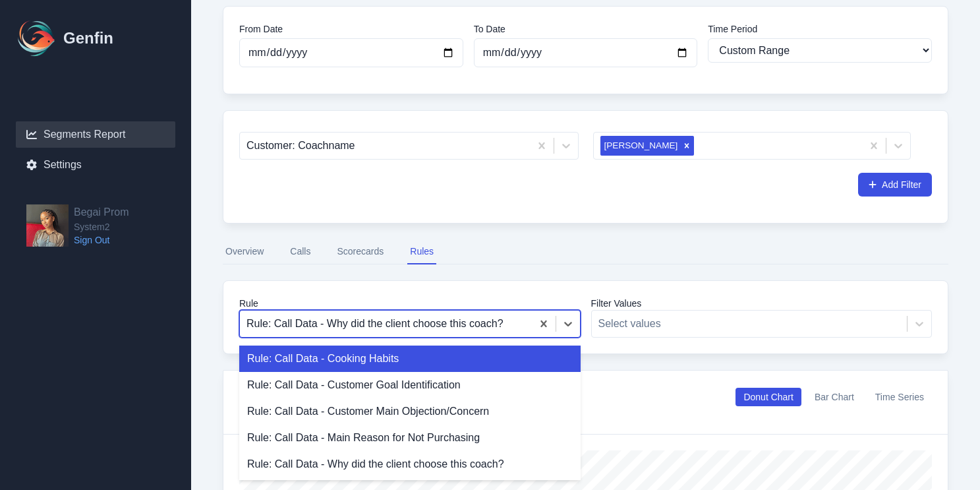 This screenshot has height=490, width=980. Describe the element at coordinates (410, 438) in the screenshot. I see `div: Rule: Call Data - Main Reason for Not Purchasing` at that location.